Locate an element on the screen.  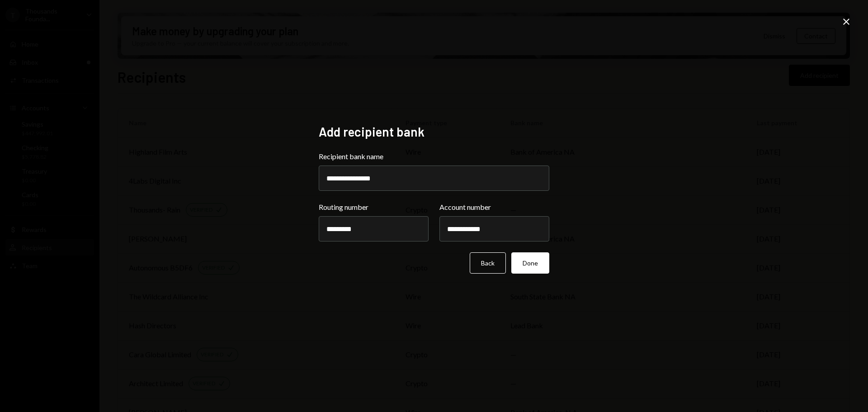
label: Account number is located at coordinates (494, 207).